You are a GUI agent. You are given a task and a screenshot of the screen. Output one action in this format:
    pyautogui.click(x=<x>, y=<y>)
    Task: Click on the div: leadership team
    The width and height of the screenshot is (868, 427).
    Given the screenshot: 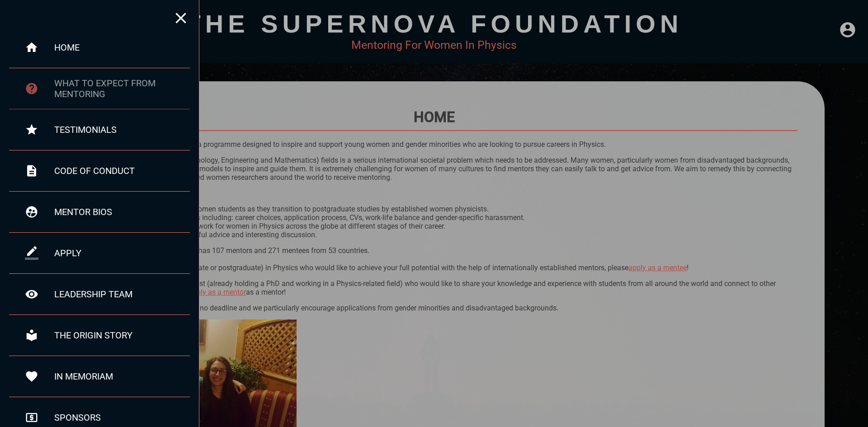 What is the action you would take?
    pyautogui.click(x=122, y=294)
    